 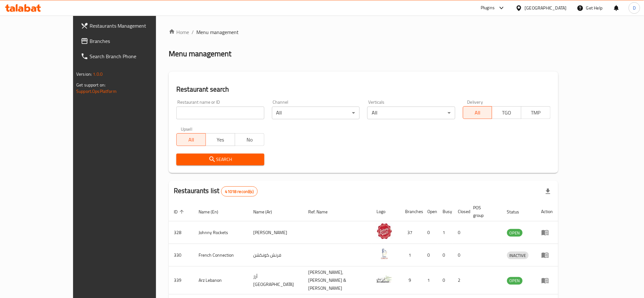 I want to click on img: French Connection, so click(x=385, y=254).